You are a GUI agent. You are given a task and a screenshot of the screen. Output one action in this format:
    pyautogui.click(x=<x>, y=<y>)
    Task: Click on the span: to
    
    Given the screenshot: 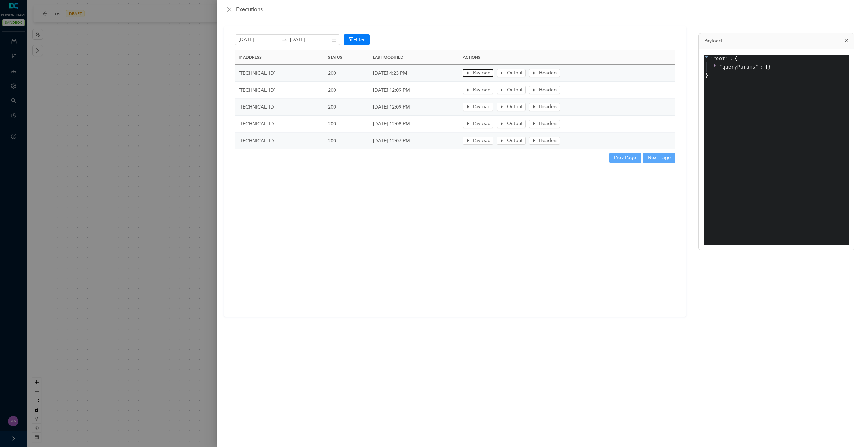 What is the action you would take?
    pyautogui.click(x=284, y=39)
    